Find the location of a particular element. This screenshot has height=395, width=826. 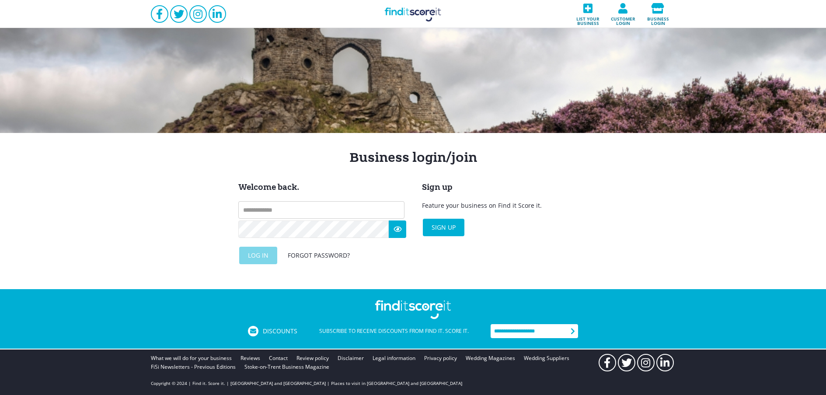

span: Business login is located at coordinates (658, 19).